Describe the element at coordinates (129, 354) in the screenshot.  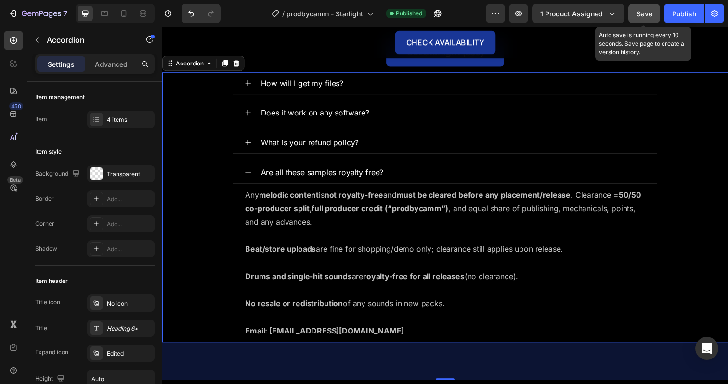
I see `div: Edited` at that location.